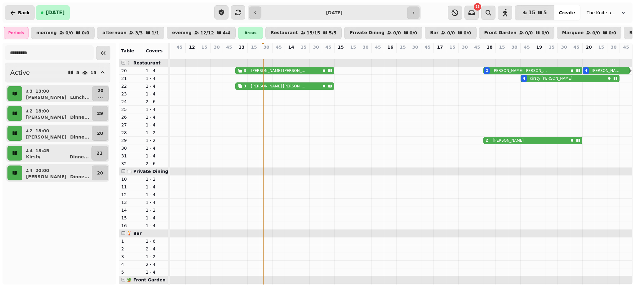 The image size is (635, 287). What do you see at coordinates (42, 91) in the screenshot?
I see `p: 13:00` at bounding box center [42, 91].